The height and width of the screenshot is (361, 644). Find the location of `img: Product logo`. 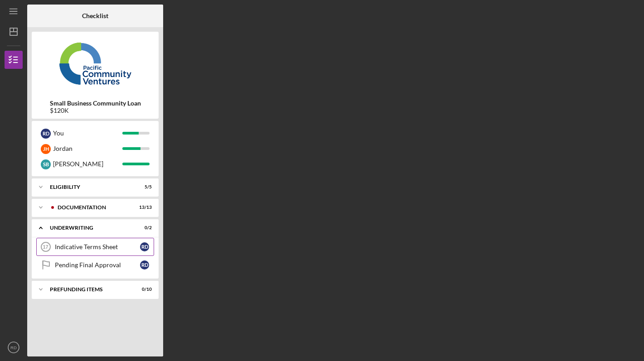

img: Product logo is located at coordinates (95, 64).